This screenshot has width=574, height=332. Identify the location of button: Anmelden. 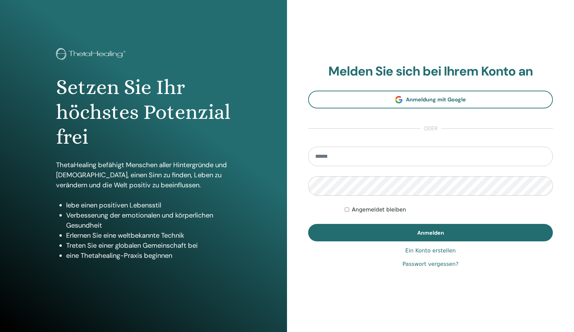
(430, 233).